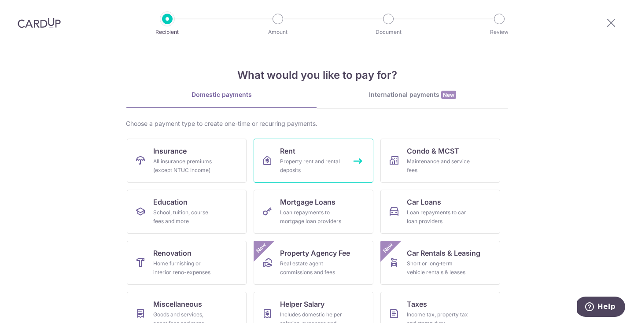  Describe the element at coordinates (440, 212) in the screenshot. I see `a: Car LoansLoan repayments to car loan providers` at that location.